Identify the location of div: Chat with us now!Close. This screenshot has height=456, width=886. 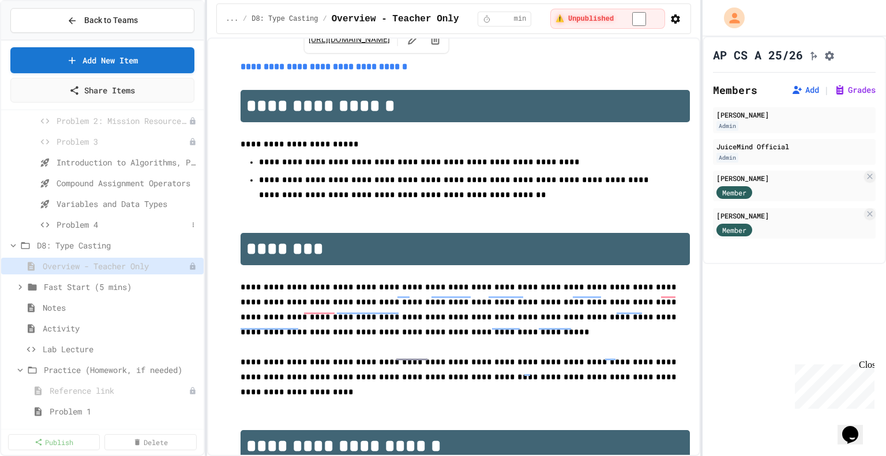
(42, 39).